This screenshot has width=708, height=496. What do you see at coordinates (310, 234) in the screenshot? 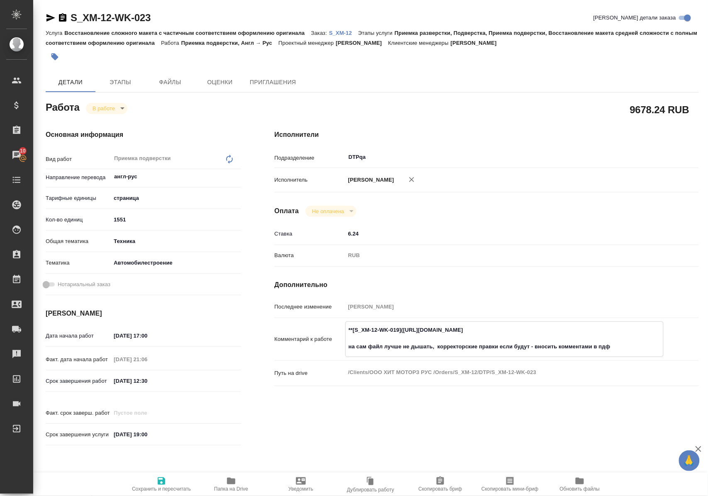
I see `p: Ставка` at bounding box center [310, 234].